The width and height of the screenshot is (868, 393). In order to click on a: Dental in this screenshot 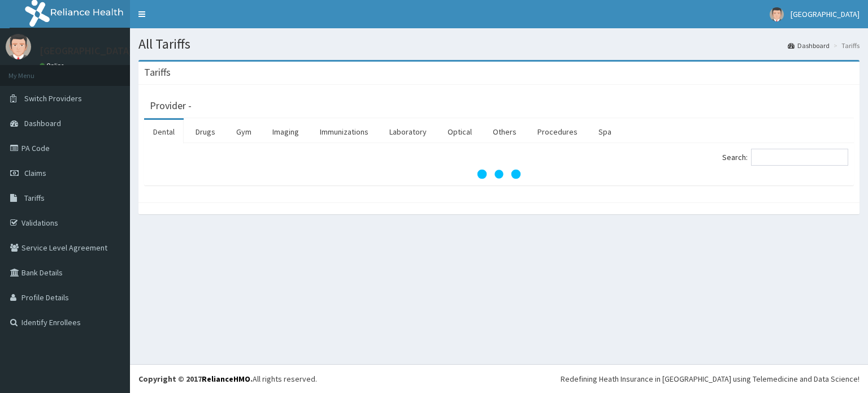, I will do `click(164, 132)`.